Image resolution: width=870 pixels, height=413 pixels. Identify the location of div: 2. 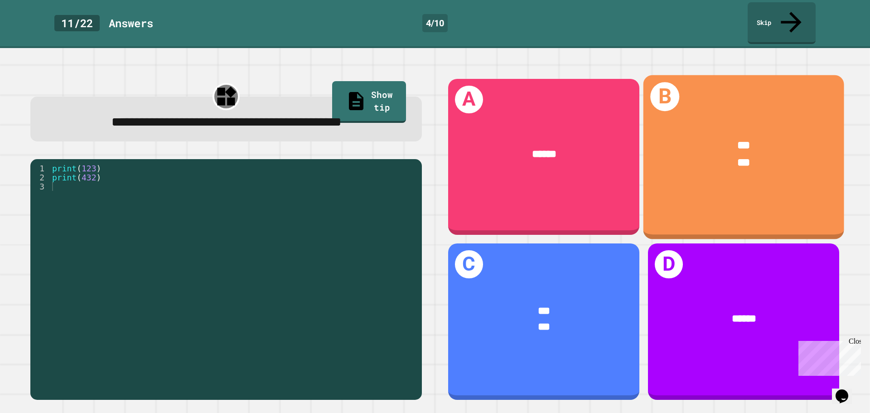
(40, 177).